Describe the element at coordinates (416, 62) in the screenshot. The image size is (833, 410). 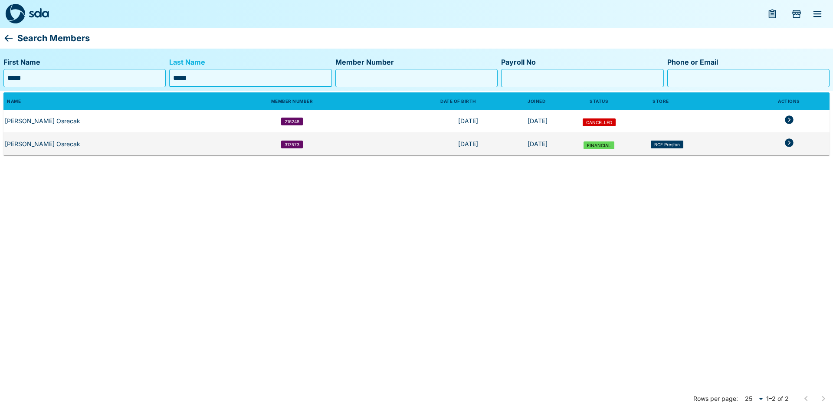
I see `label: Member Number` at that location.